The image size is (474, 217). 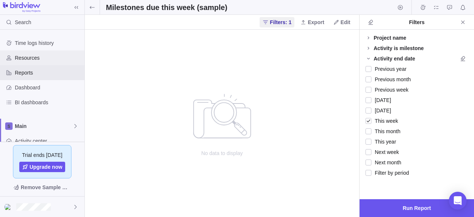 I want to click on span: Previous week, so click(x=390, y=90).